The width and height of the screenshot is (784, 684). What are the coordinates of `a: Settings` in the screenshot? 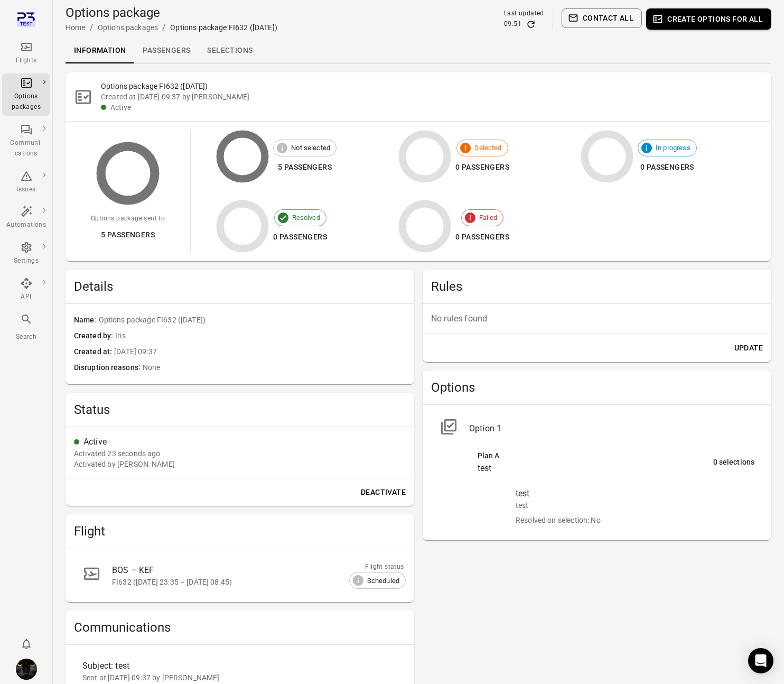 It's located at (26, 253).